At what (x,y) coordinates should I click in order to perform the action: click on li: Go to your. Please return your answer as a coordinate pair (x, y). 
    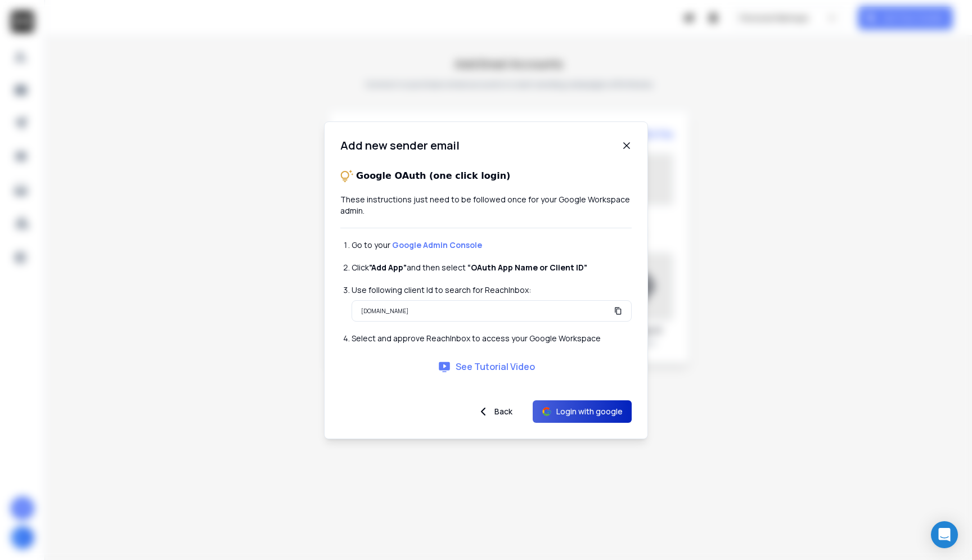
    Looking at the image, I should click on (491, 246).